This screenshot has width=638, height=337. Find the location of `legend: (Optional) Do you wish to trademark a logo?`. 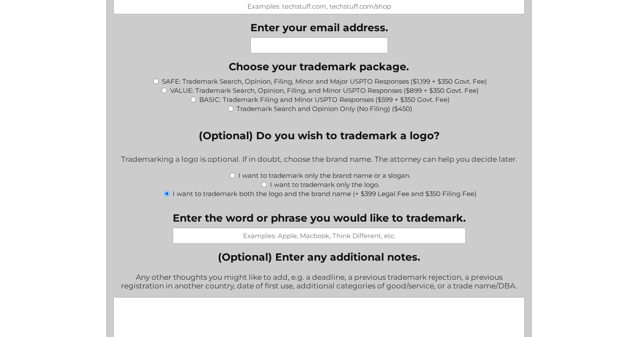

legend: (Optional) Do you wish to trademark a logo? is located at coordinates (319, 135).